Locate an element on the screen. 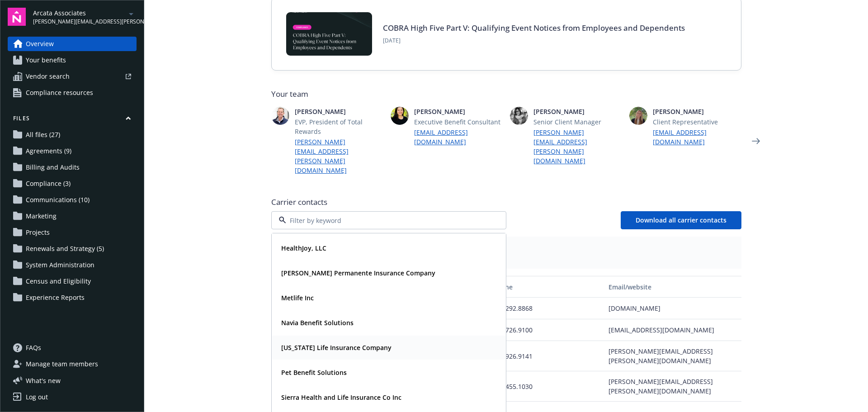  a: All files (27) is located at coordinates (72, 135).